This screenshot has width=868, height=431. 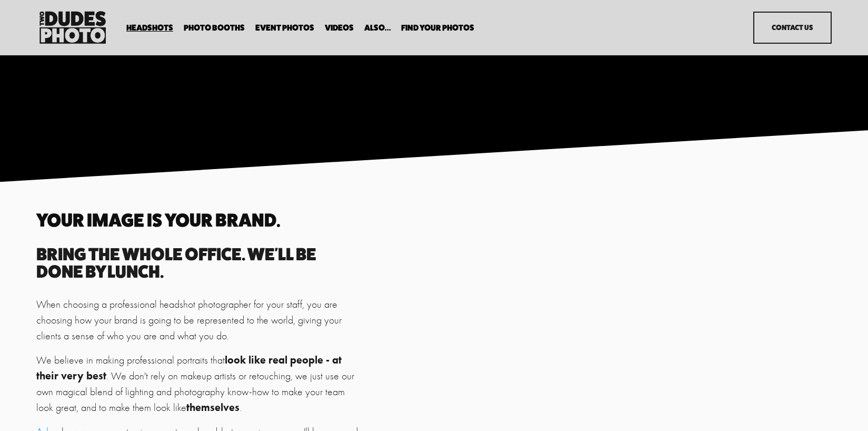 I want to click on h2: Your image is your brand., so click(x=200, y=219).